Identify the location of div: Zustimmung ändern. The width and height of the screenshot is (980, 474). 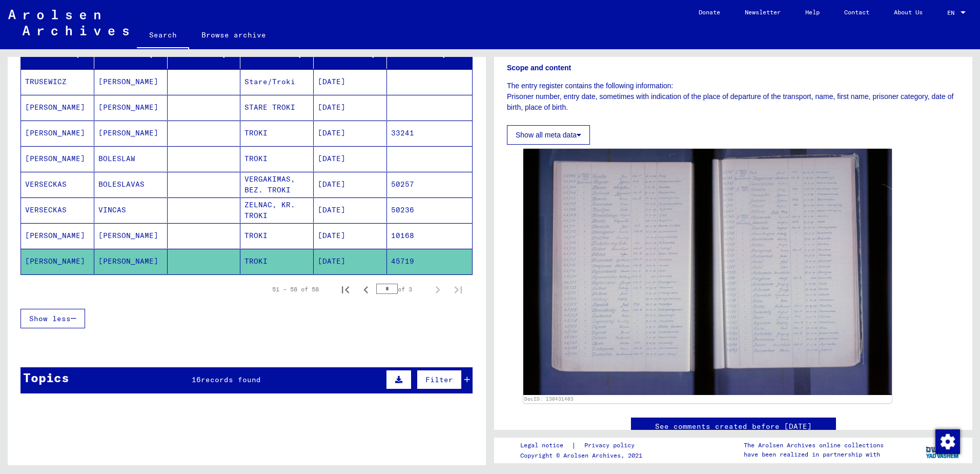
(947, 441).